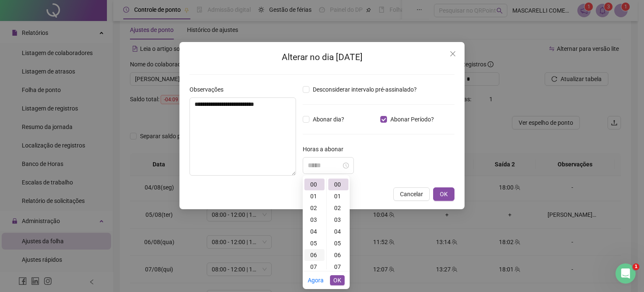 The width and height of the screenshot is (644, 292). I want to click on a: Agora, so click(316, 280).